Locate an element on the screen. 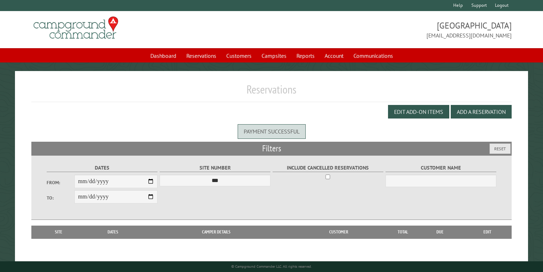 The width and height of the screenshot is (543, 272). label: Dates is located at coordinates (102, 168).